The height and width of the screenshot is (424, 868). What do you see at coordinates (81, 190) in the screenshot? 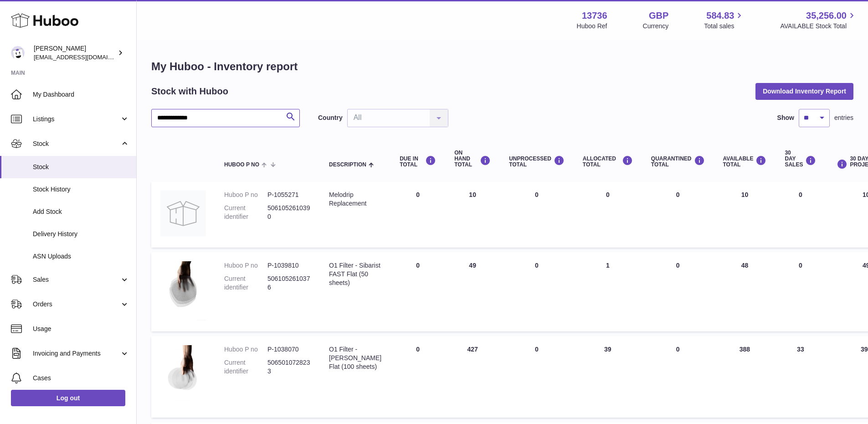
I see `span: Stock History` at bounding box center [81, 190].